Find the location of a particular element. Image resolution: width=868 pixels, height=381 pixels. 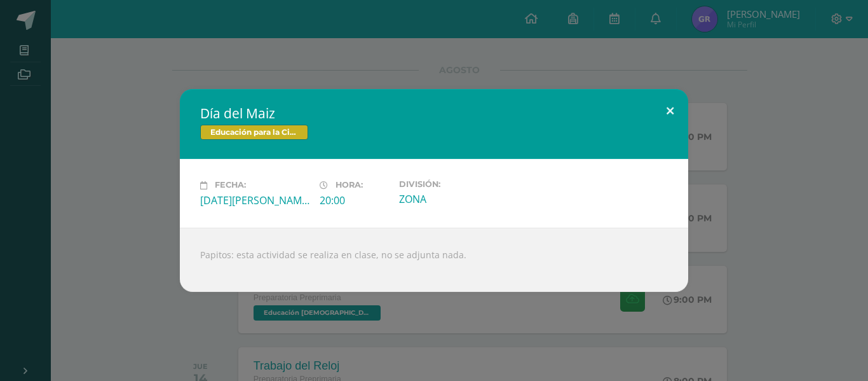

button: Close (Esc) is located at coordinates (669, 111).